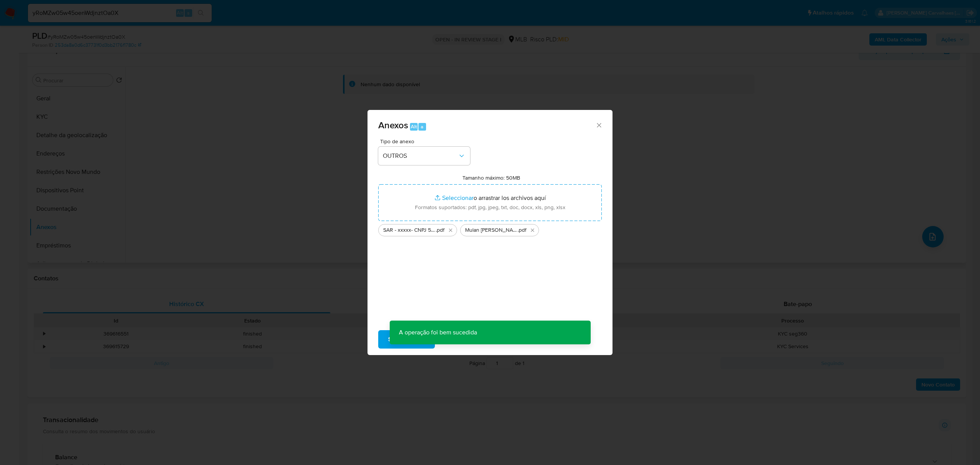 The width and height of the screenshot is (980, 465). I want to click on button: OUTROS, so click(424, 156).